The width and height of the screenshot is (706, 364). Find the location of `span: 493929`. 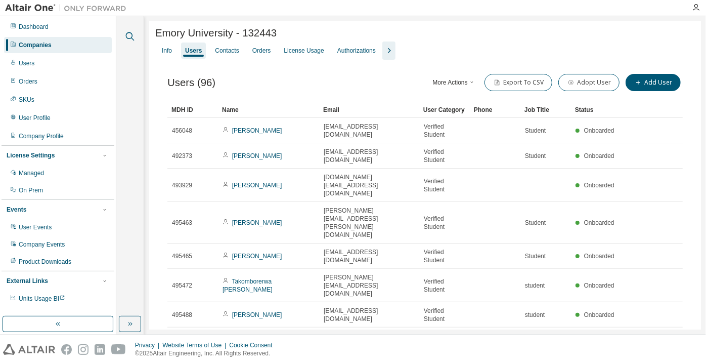

span: 493929 is located at coordinates (182, 185).